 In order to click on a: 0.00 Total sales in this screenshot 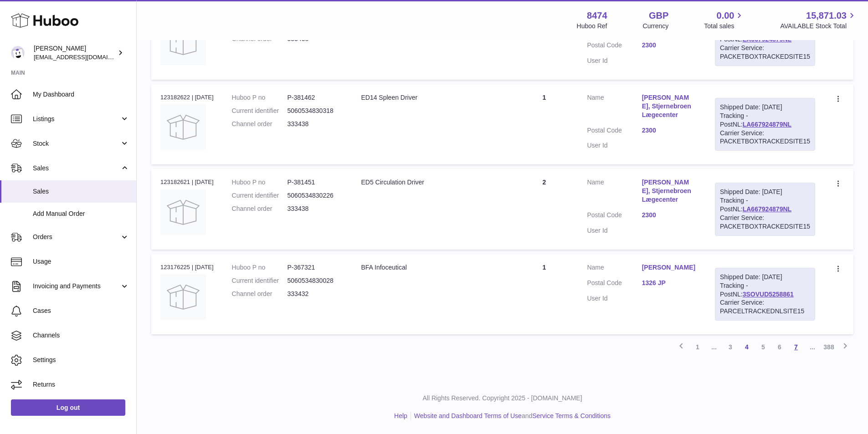, I will do `click(724, 20)`.